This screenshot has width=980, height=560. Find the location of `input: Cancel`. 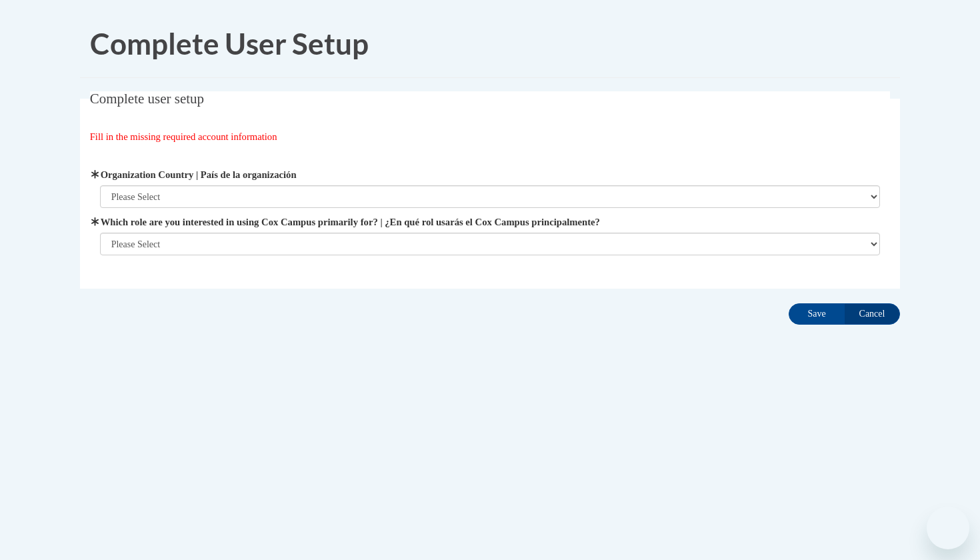

input: Cancel is located at coordinates (872, 314).